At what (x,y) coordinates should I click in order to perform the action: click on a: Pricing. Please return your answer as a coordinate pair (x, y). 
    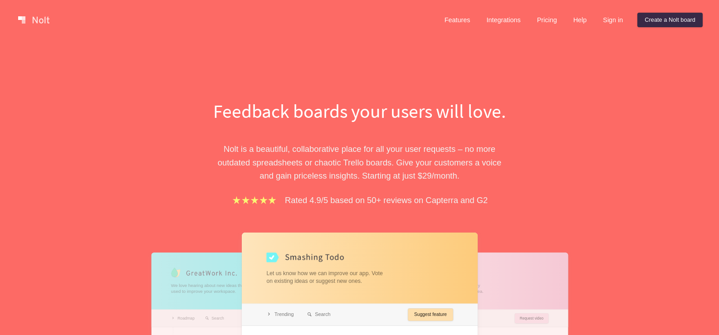
    Looking at the image, I should click on (547, 20).